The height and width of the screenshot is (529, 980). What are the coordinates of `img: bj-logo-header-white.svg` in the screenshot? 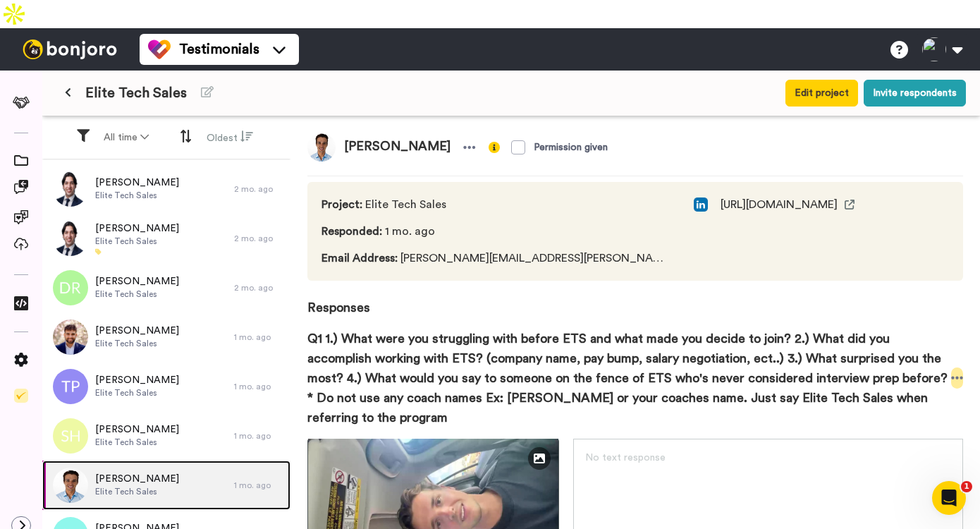 It's located at (69, 49).